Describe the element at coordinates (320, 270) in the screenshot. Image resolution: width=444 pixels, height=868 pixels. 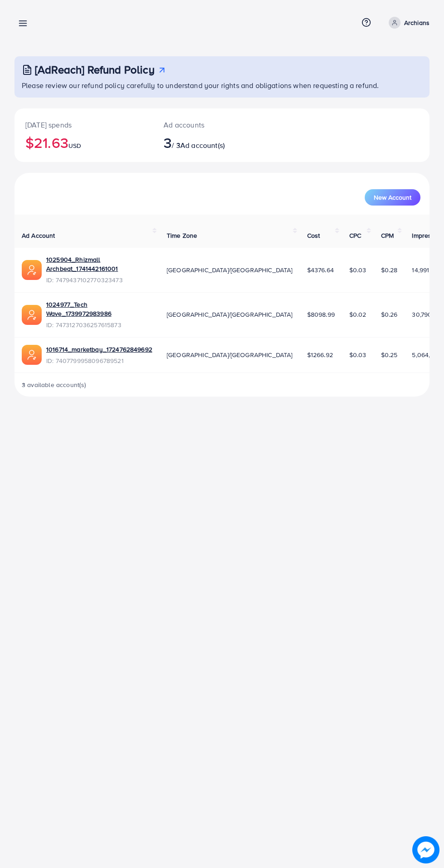
I see `span: $4376.64` at that location.